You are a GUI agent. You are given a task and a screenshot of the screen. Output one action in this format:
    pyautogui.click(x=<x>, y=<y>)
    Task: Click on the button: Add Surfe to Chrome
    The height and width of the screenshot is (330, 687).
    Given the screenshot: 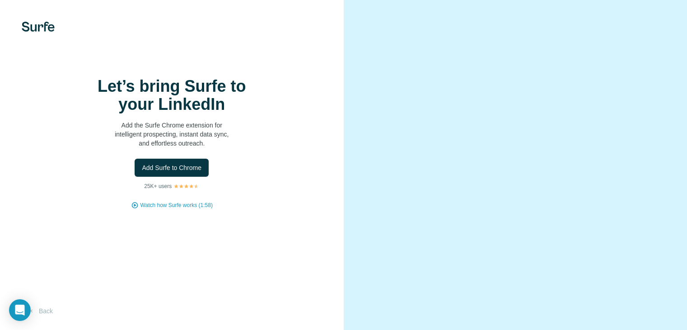 What is the action you would take?
    pyautogui.click(x=172, y=168)
    